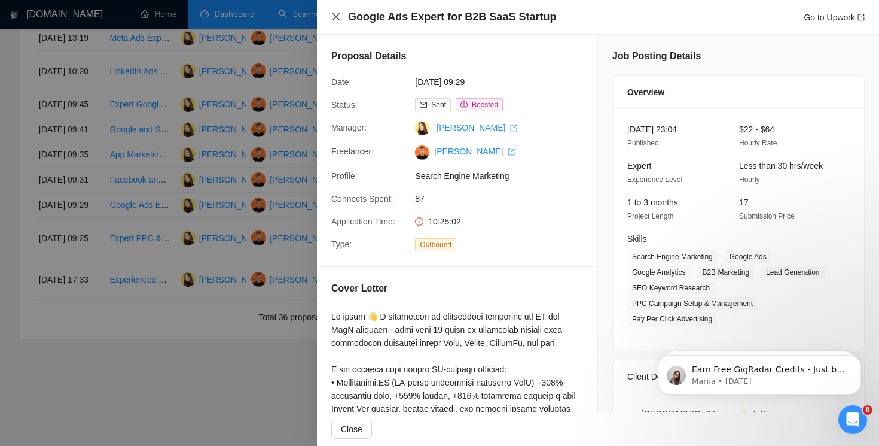 Image resolution: width=879 pixels, height=446 pixels. What do you see at coordinates (750, 179) in the screenshot?
I see `span: Hourly` at bounding box center [750, 179].